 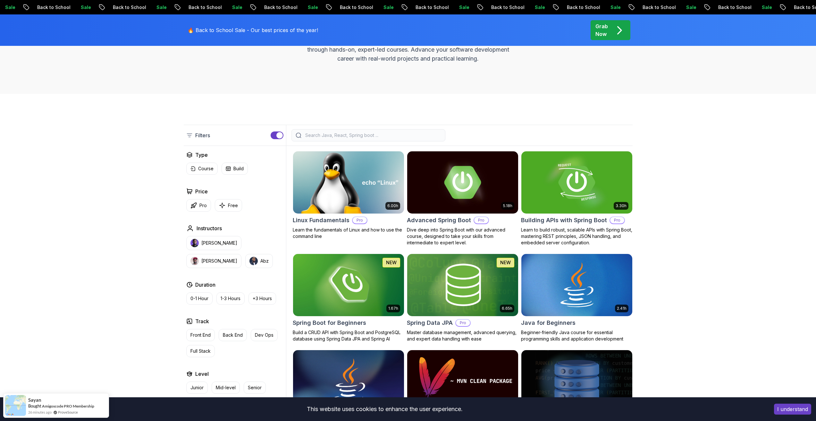 I want to click on span: Bought, so click(x=35, y=406).